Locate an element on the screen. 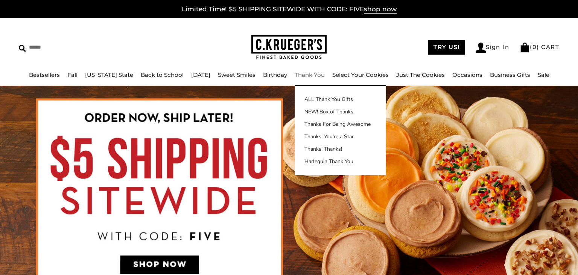  a: Occasions is located at coordinates (467, 74).